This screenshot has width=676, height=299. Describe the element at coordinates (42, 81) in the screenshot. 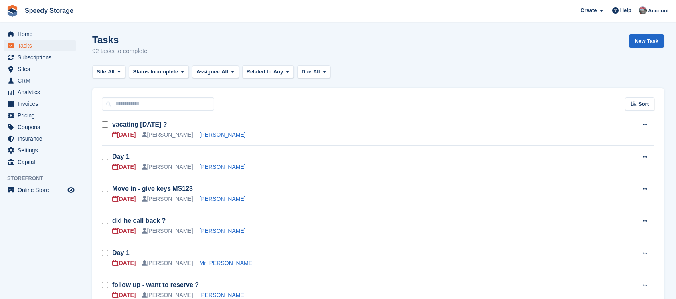

I see `span: CRM` at that location.